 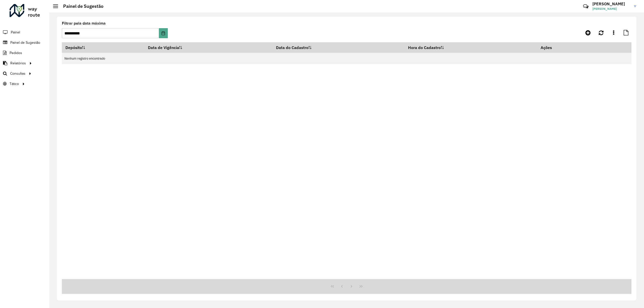 I want to click on h2: Painel de Sugestão, so click(x=81, y=6).